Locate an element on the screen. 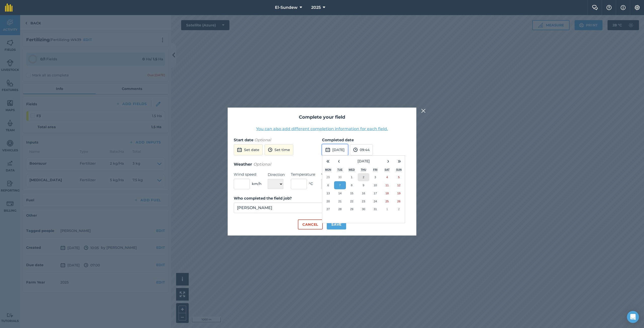 The height and width of the screenshot is (328, 644). abbr: Friday is located at coordinates (375, 170).